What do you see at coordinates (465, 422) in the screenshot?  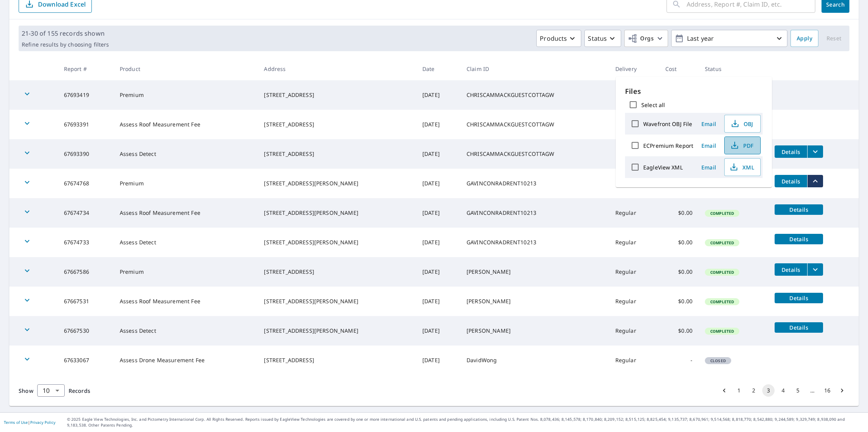 I see `p: © 2025 Eagle View Technologies, Inc. and Pictometry International Corp. All Rights Reserved. Repo...` at bounding box center [465, 422].